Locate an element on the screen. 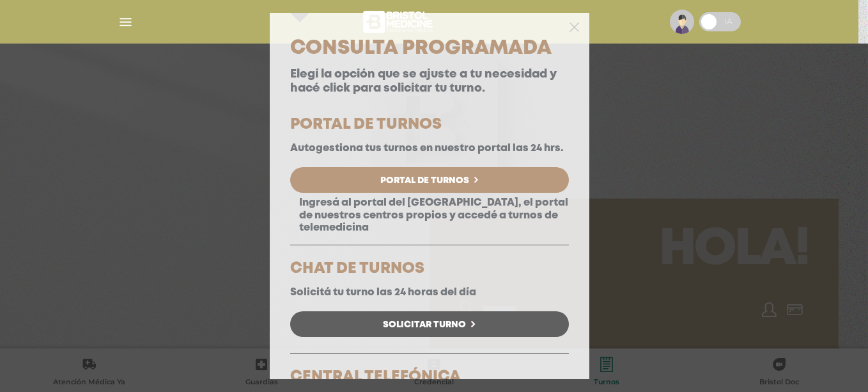 The image size is (868, 392). h5: CHAT DE TURNOS is located at coordinates (429, 269).